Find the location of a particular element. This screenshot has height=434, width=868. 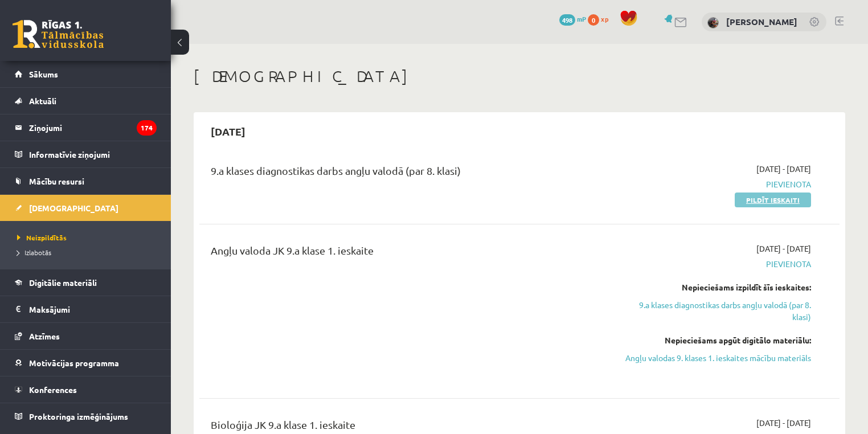

span: Digitālie materiāli is located at coordinates (63, 282).